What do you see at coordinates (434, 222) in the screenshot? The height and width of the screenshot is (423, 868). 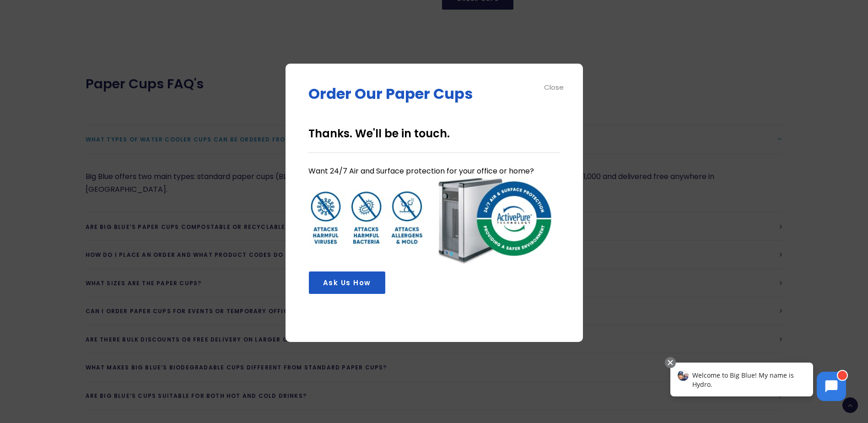 I see `img: en-su.jpg` at bounding box center [434, 222].